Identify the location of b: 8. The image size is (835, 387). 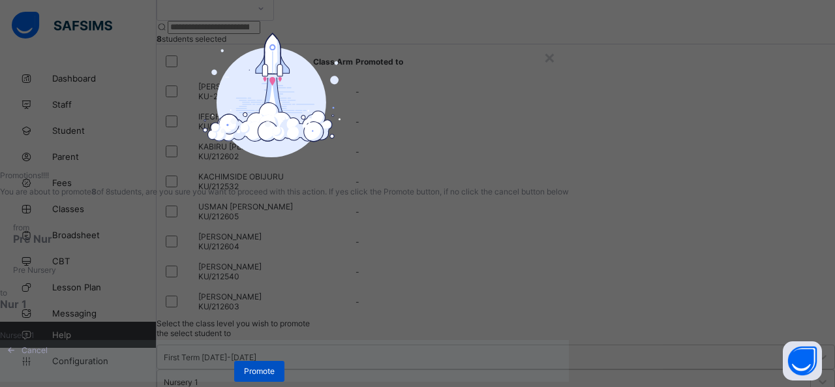
(94, 191).